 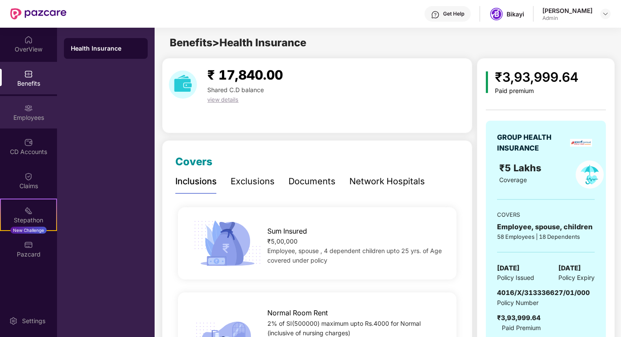 I want to click on div: Paid premium, so click(x=537, y=91).